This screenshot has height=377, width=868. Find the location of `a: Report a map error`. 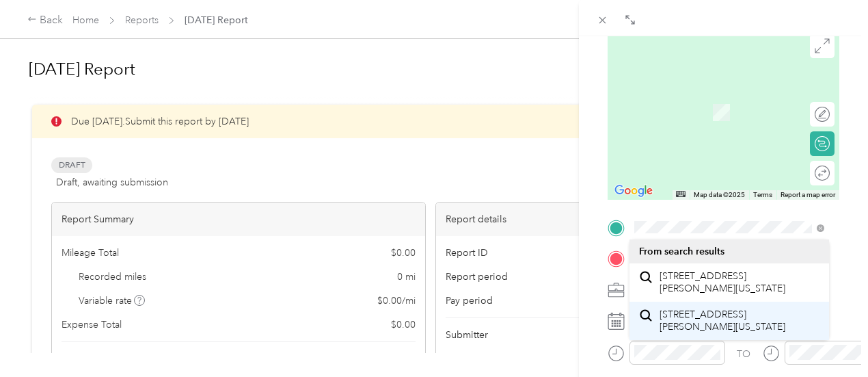

a: Report a map error is located at coordinates (808, 195).